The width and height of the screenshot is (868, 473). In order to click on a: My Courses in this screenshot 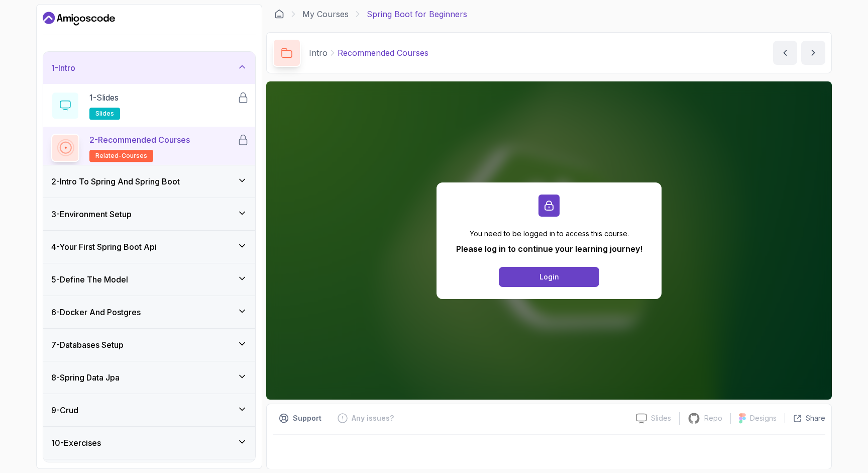, I will do `click(326, 14)`.